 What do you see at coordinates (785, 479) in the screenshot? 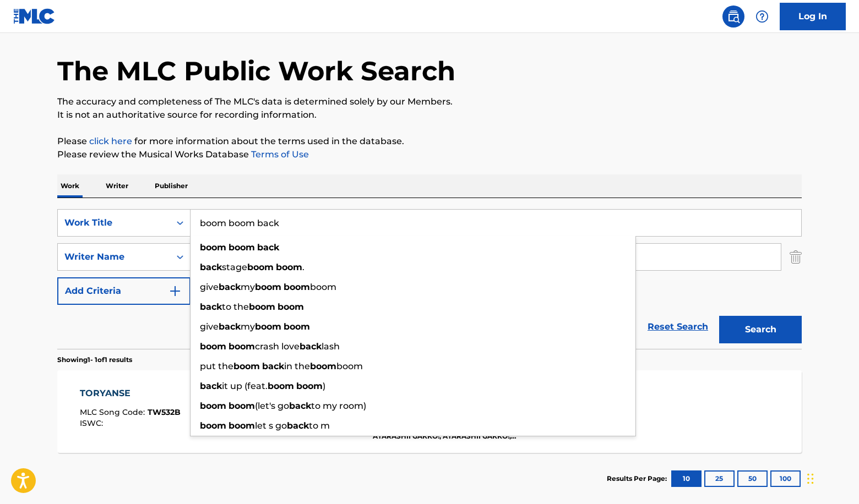
I see `button: 100` at bounding box center [785, 479].